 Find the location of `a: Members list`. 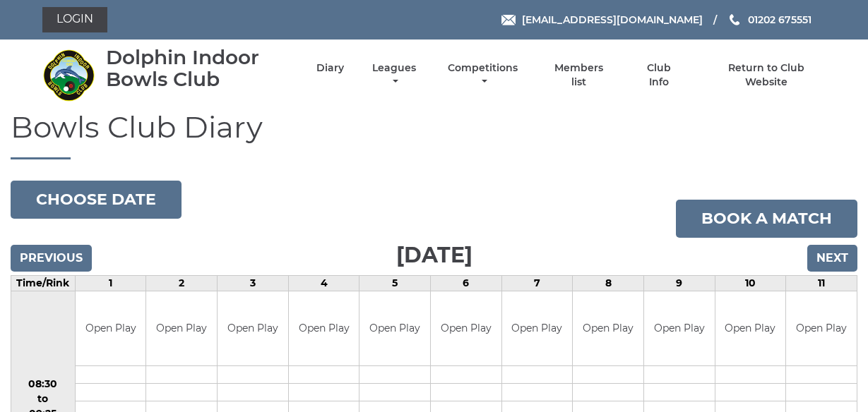

a: Members list is located at coordinates (578, 75).